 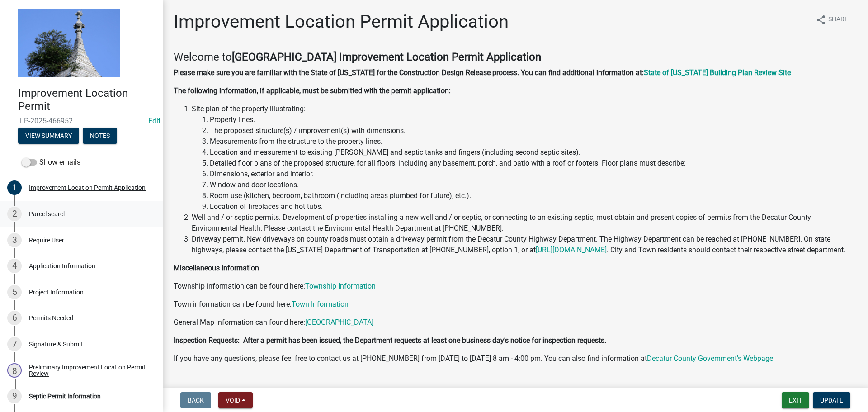 I want to click on span: Back, so click(x=195, y=400).